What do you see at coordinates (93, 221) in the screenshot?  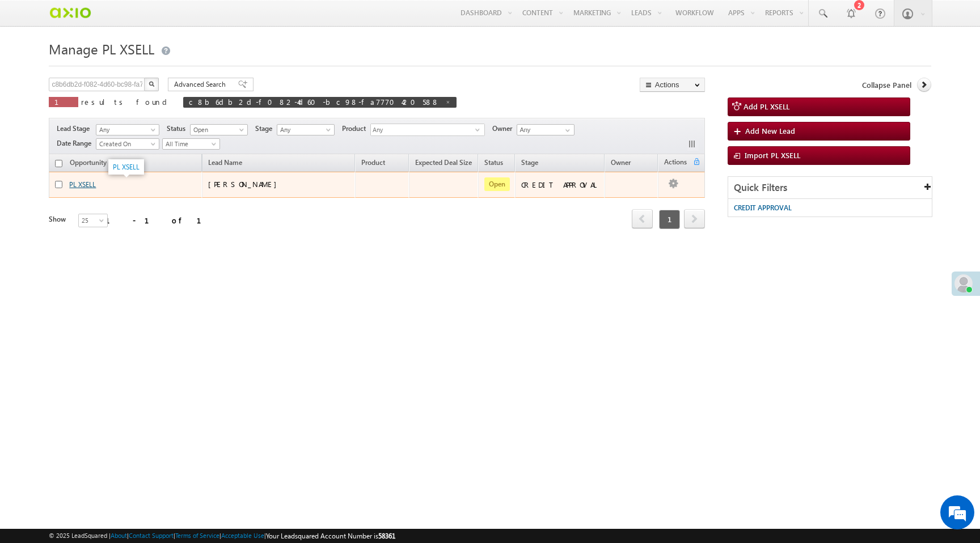 I see `span: 25` at bounding box center [93, 221].